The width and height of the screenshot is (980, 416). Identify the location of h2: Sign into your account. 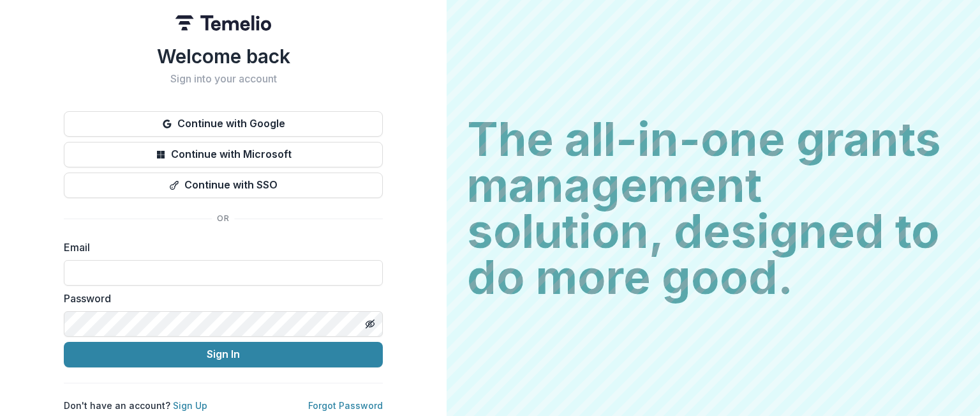
(223, 78).